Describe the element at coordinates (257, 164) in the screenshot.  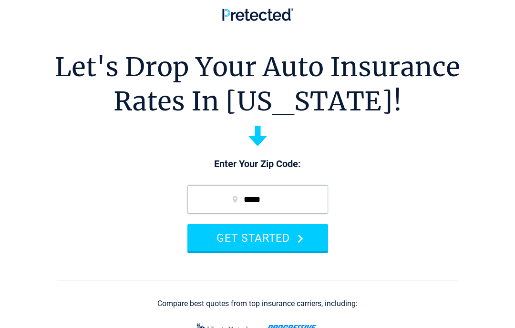
I see `p: Enter Your Zip Code:` at that location.